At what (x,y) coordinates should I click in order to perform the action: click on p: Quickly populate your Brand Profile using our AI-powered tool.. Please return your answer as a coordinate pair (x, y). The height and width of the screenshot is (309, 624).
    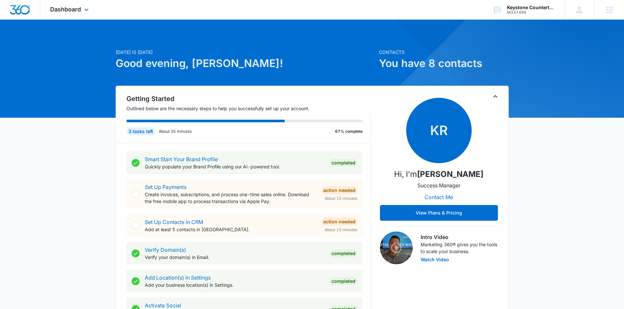
    Looking at the image, I should click on (234, 167).